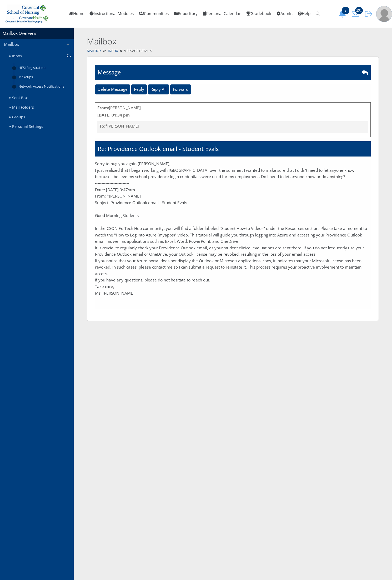  I want to click on p: If you notice that your Azure portal does not display the Outlook or Microsoft applications icons..., so click(233, 268).